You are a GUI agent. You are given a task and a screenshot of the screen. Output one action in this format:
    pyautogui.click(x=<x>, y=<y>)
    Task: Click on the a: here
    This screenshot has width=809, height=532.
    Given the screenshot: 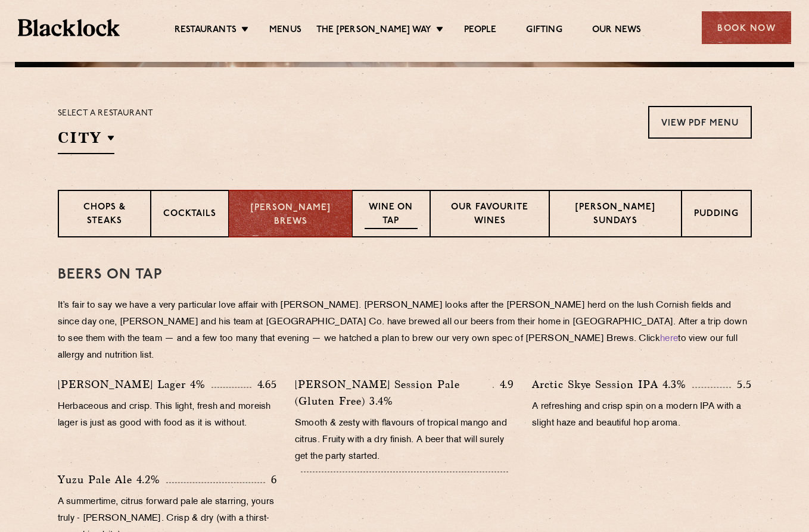 What is the action you would take?
    pyautogui.click(x=668, y=339)
    